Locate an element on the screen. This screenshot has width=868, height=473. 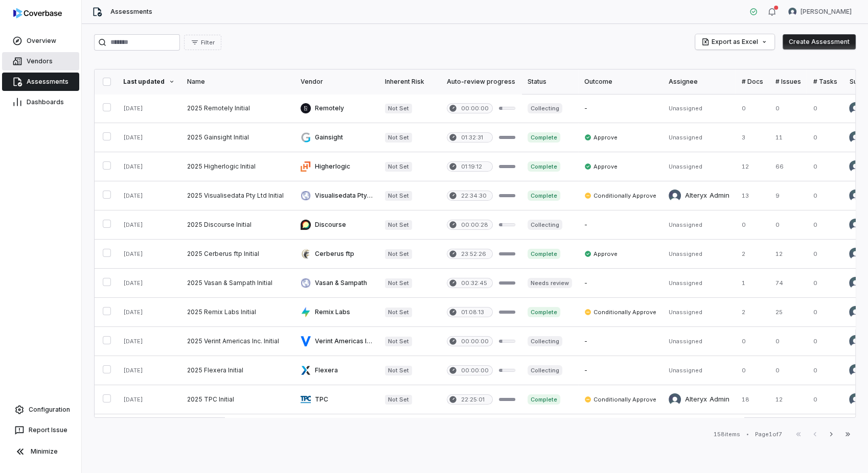
div: Name is located at coordinates (238, 82).